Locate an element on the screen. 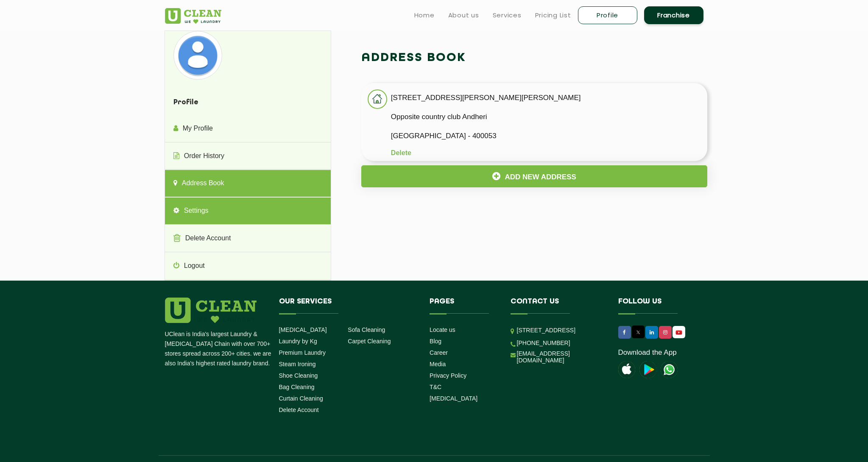 The width and height of the screenshot is (868, 462). a: Locate us is located at coordinates (442, 329).